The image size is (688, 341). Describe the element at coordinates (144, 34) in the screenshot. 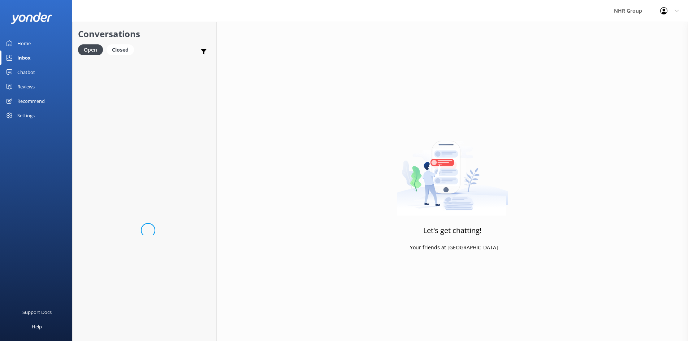

I see `h2: Conversations` at that location.